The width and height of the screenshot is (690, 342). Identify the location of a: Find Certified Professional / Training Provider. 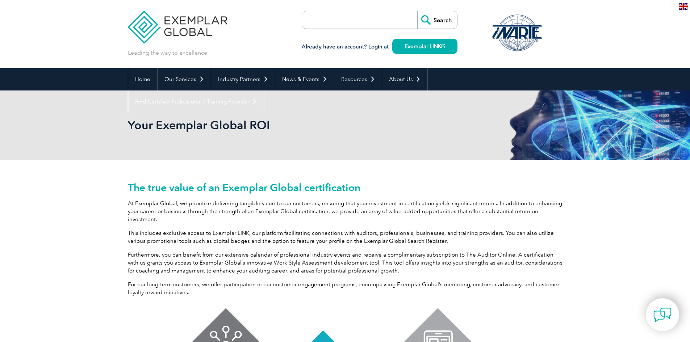
(196, 102).